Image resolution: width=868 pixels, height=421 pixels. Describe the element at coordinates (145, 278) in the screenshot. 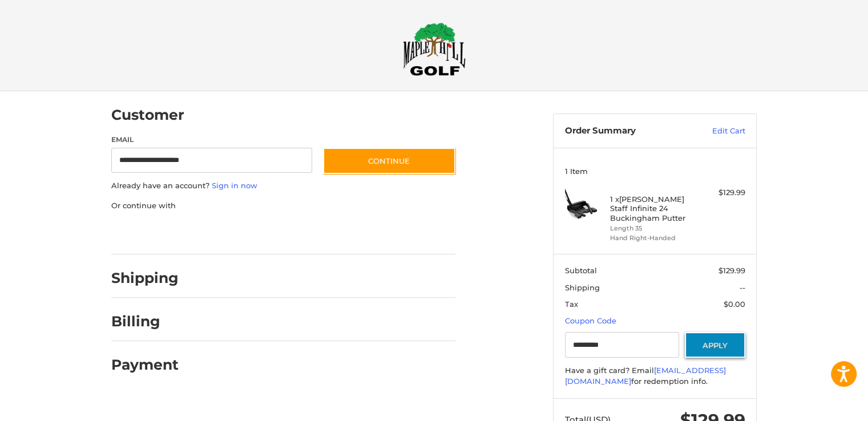

I see `h2: Shipping` at that location.